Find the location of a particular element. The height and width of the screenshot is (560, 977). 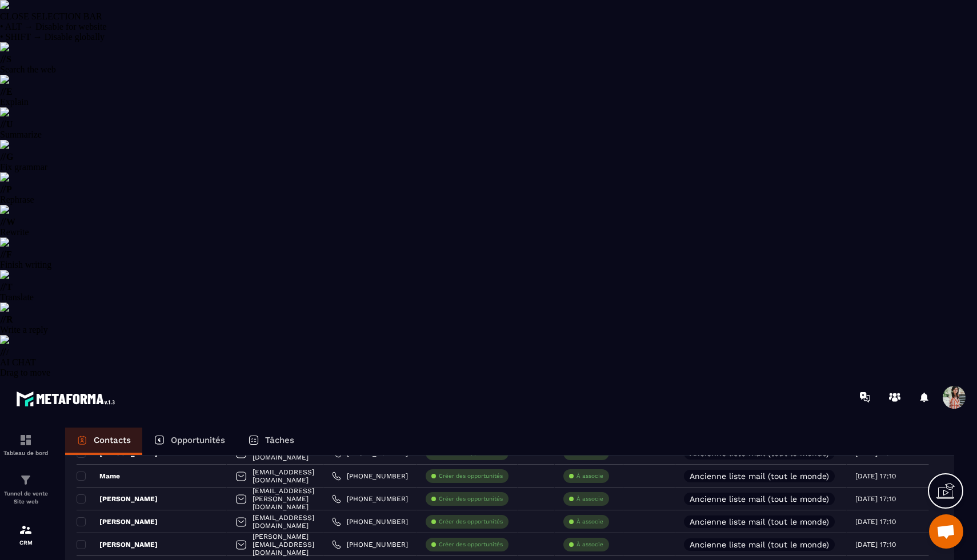

p: CRM is located at coordinates (25, 542).